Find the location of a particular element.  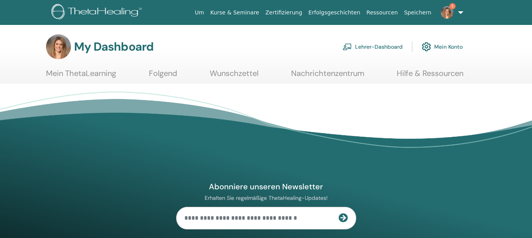

img: cog.svg is located at coordinates (427, 47).